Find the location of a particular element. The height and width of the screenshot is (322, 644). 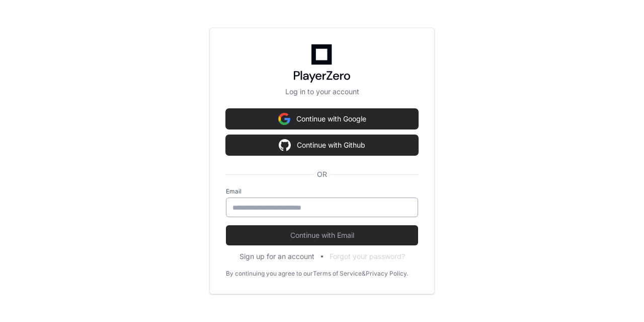

a: Terms of Service is located at coordinates (337, 273).